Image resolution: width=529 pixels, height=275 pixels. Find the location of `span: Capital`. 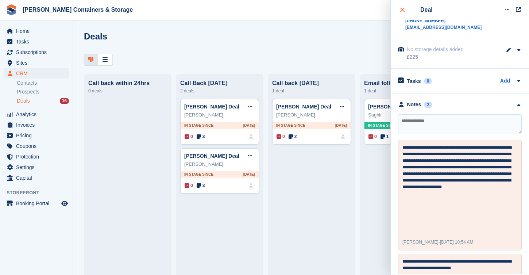

span: Capital is located at coordinates (38, 178).